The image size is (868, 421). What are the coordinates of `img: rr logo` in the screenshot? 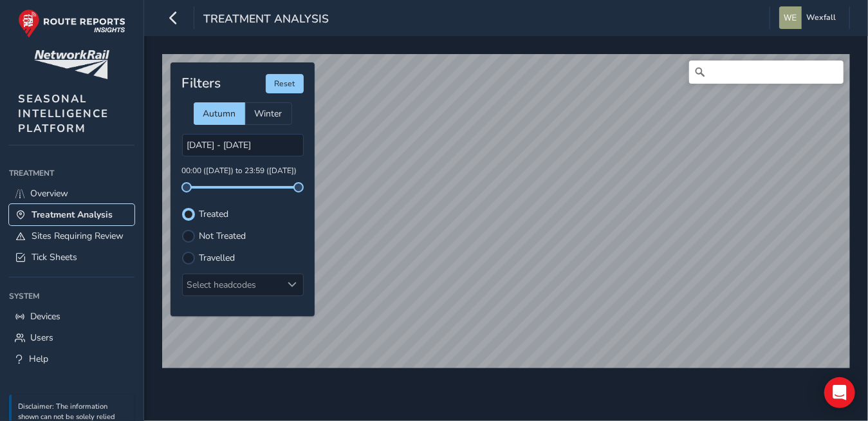 It's located at (71, 23).